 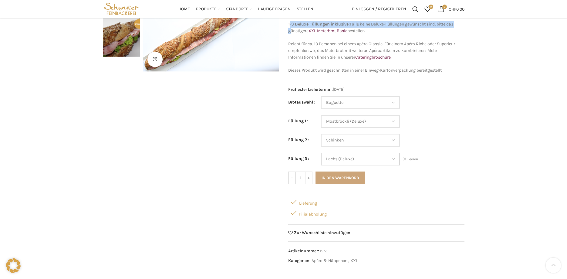 What do you see at coordinates (376, 202) in the screenshot?
I see `div: Lieferung` at bounding box center [376, 202].